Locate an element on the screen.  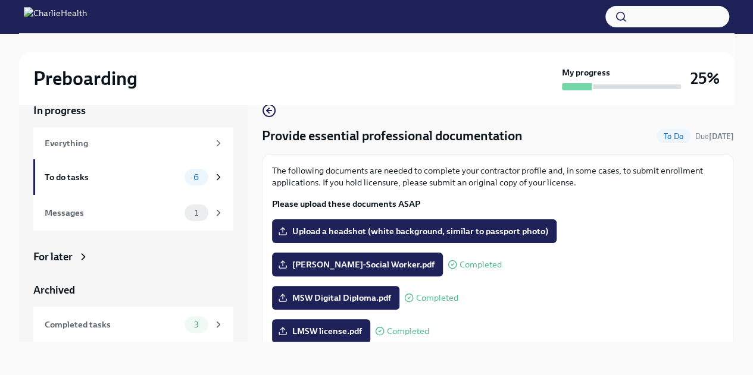
p: The following documents are needed to complete your contractor profile and, in some cases, to sub... is located at coordinates (497, 177).